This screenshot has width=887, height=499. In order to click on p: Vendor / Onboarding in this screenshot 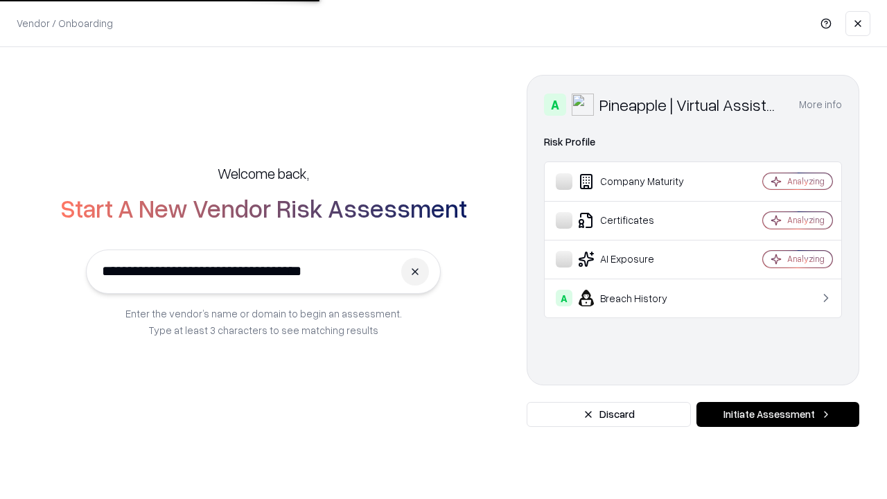, I will do `click(64, 23)`.